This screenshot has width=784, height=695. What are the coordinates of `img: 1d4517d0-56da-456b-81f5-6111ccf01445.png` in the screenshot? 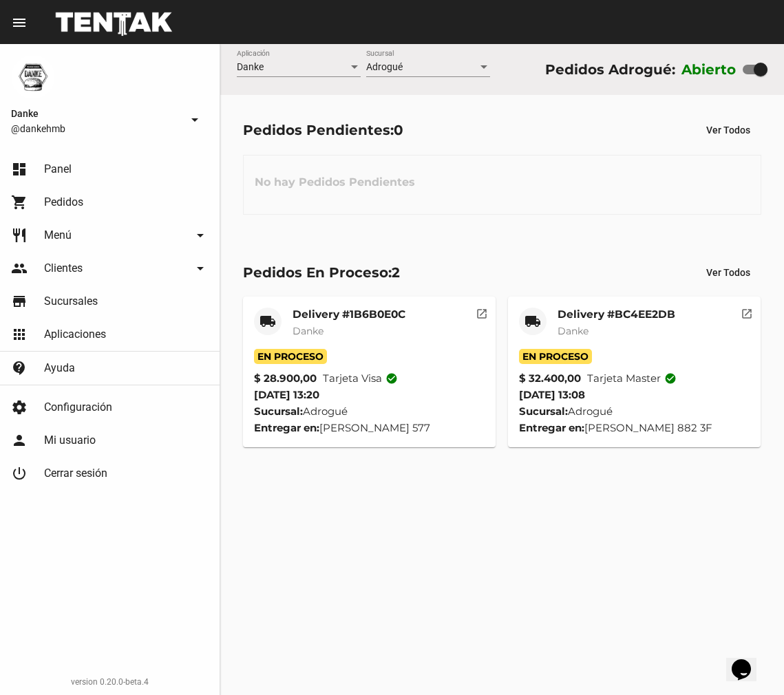 It's located at (33, 77).